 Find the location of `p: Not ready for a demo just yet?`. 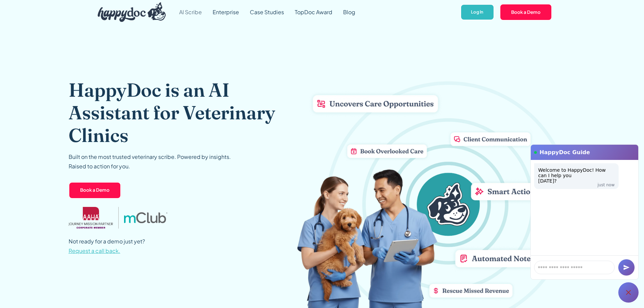

p: Not ready for a demo just yet? is located at coordinates (107, 246).